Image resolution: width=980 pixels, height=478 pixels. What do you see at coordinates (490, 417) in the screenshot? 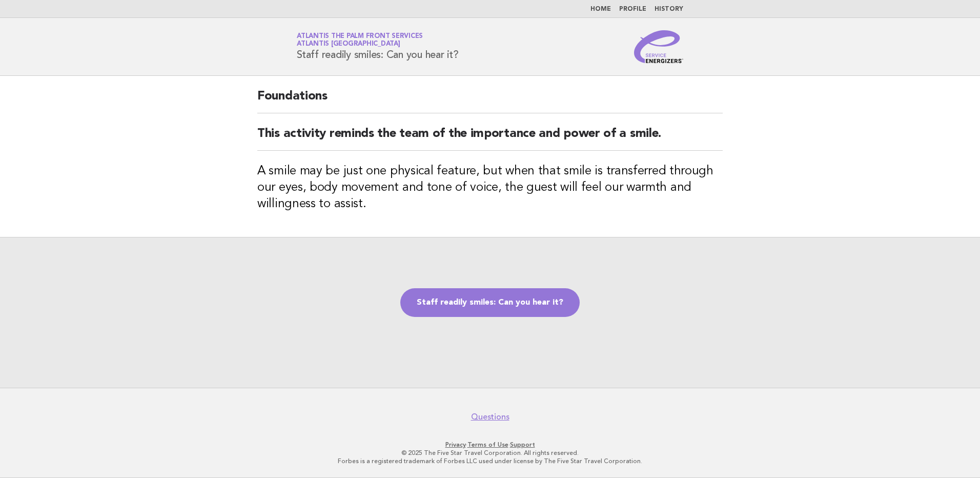
I see `a: Questions` at bounding box center [490, 417].